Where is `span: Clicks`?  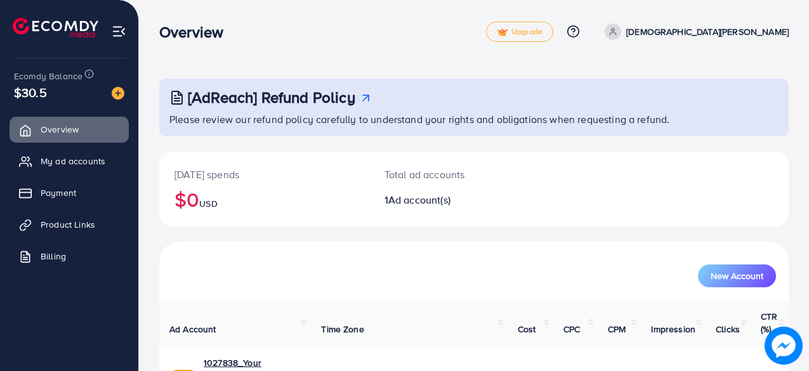 span: Clicks is located at coordinates (728, 329).